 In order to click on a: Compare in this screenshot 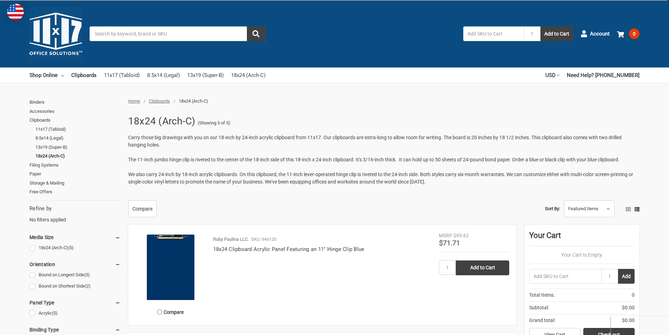, I will do `click(142, 209)`.